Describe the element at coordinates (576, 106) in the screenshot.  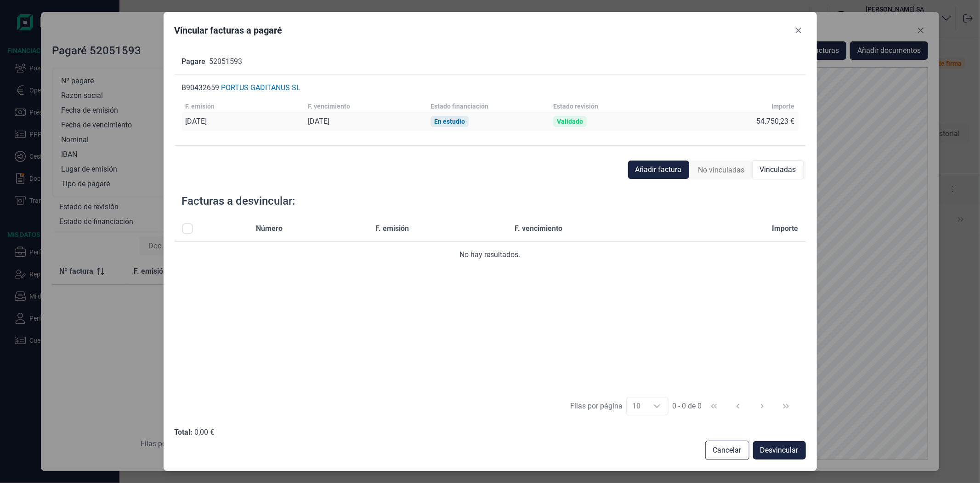
I see `div: Estado revisión` at that location.